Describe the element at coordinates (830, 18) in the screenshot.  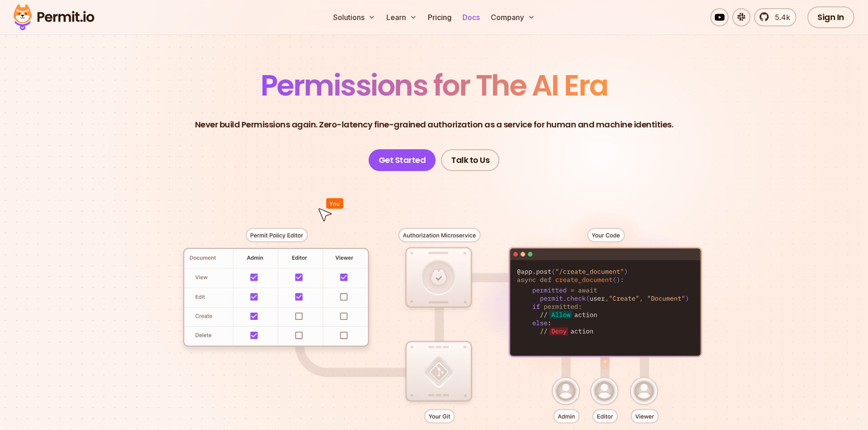
I see `a: Sign In` at that location.